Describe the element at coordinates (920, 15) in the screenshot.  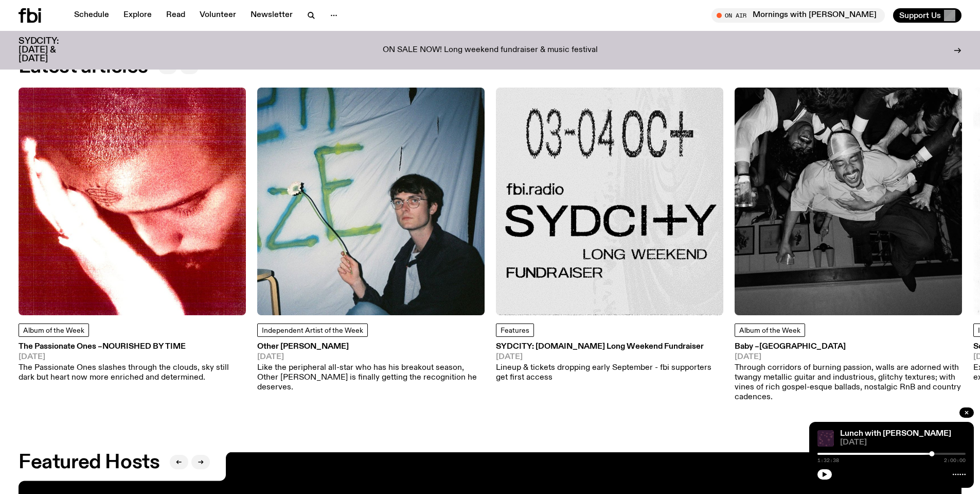
I see `span: Support Us` at that location.